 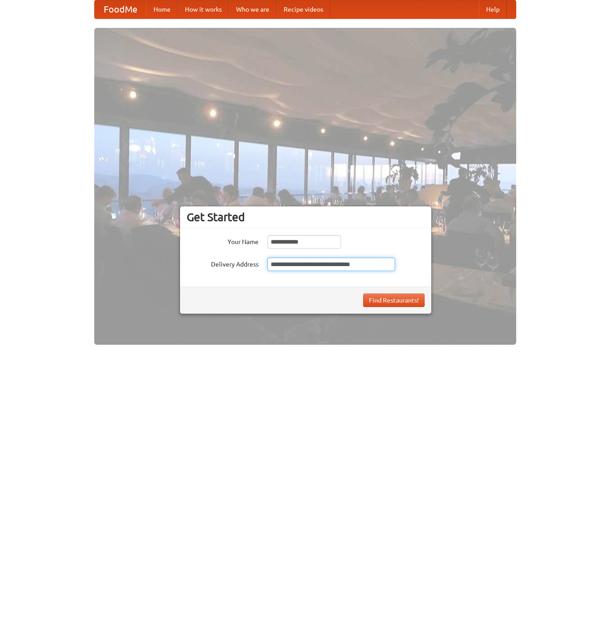 What do you see at coordinates (120, 9) in the screenshot?
I see `a: FoodMe` at bounding box center [120, 9].